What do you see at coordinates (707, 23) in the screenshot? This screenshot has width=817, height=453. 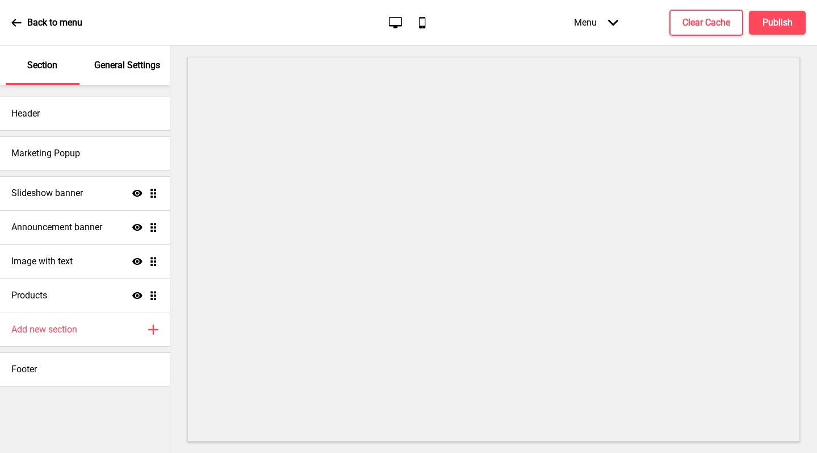 I see `h4: Clear Cache` at bounding box center [707, 23].